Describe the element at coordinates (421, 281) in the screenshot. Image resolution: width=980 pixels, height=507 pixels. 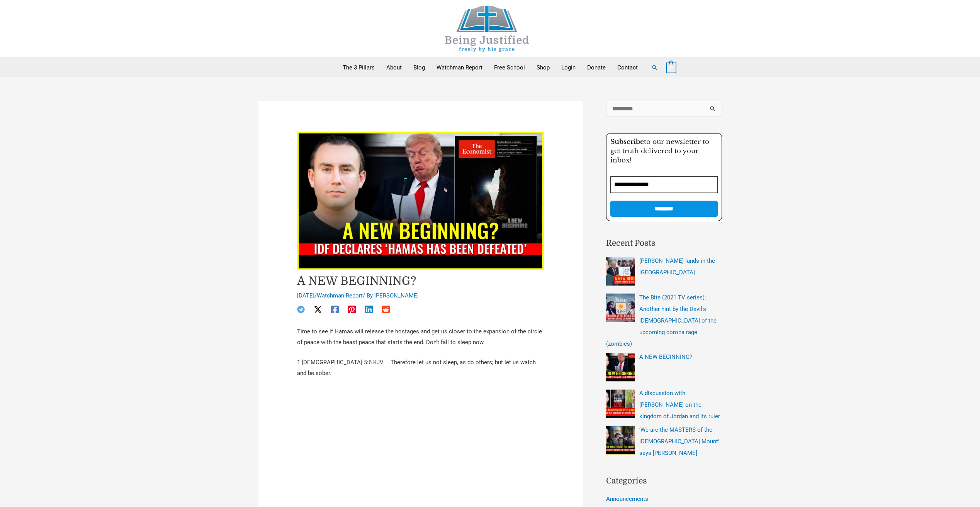
I see `h1: A NEW BEGINNING?` at that location.